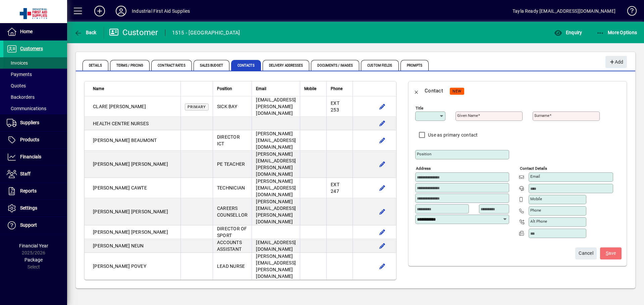 The image size is (644, 305). What do you see at coordinates (26, 108) in the screenshot?
I see `span: Communications` at bounding box center [26, 108].